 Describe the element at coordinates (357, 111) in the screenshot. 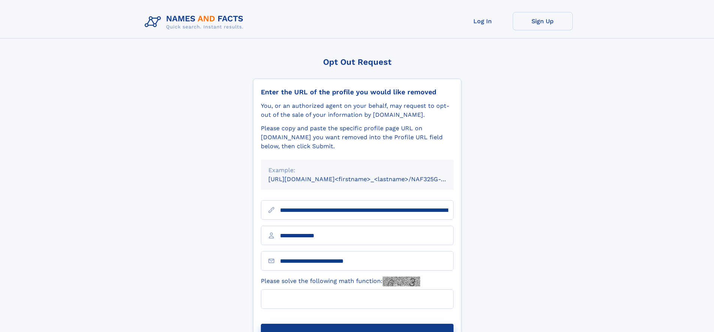

I see `div: You, or an authorized agent on your behalf, may request to opt-out of the sale of your informatio...` at that location.